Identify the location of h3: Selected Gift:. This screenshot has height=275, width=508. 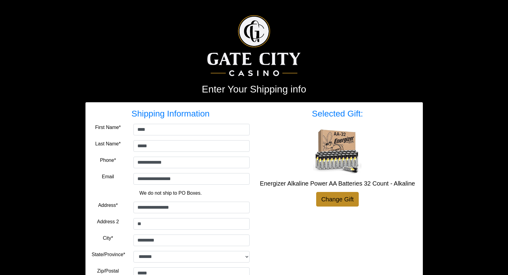
(337, 114).